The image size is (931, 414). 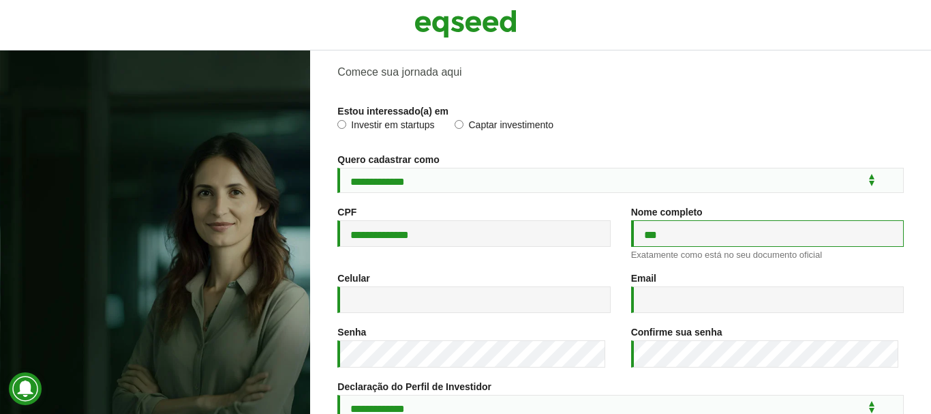 What do you see at coordinates (504, 127) in the screenshot?
I see `label: Captar investimento` at bounding box center [504, 127].